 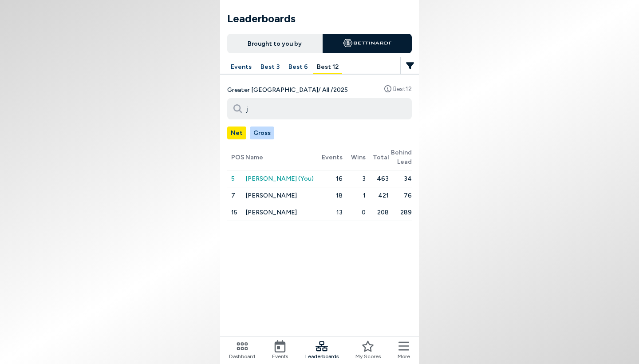 I want to click on span: 208, so click(x=377, y=212).